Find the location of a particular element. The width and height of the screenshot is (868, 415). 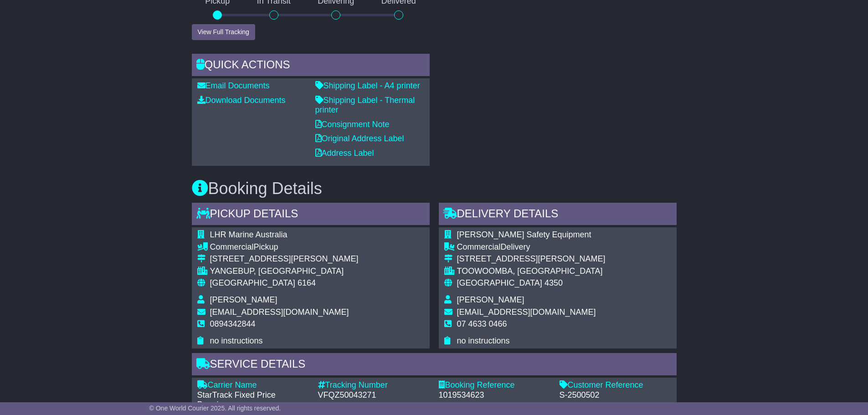

div: StarTrack Fixed Price Premium is located at coordinates (253, 400).